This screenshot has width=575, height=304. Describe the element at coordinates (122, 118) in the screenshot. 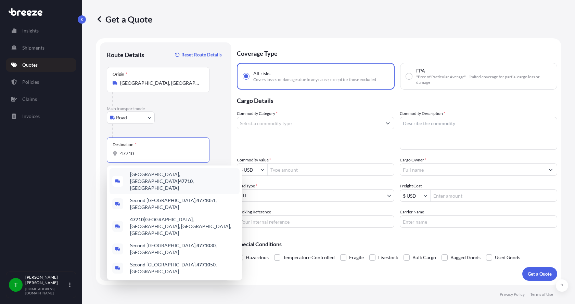

I see `span: Road` at that location.